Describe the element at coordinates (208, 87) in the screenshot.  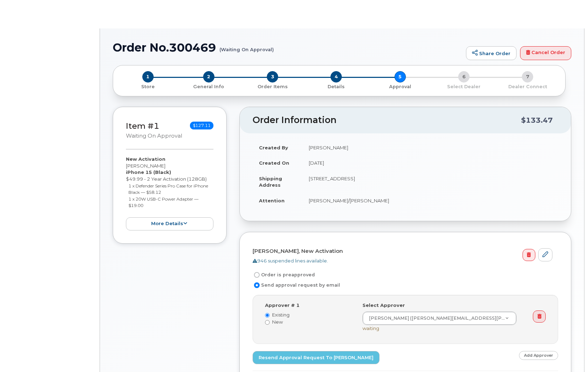
I see `p: General Info` at that location.